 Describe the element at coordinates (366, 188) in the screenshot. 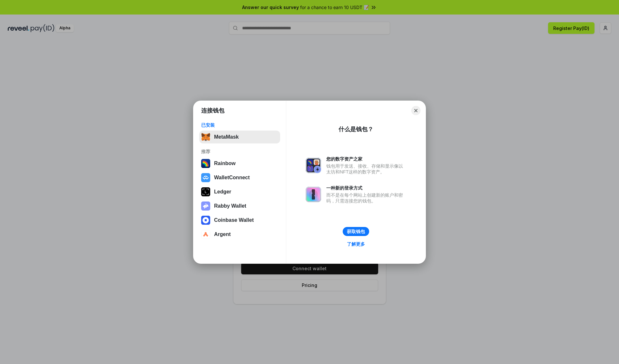

I see `div: 一种新的登录方式` at that location.